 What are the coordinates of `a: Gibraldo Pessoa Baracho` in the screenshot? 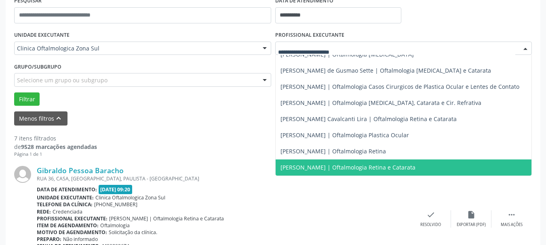 It's located at (80, 171).